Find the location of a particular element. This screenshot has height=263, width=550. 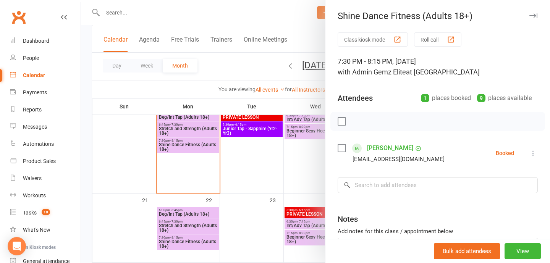

a: Waivers is located at coordinates (45, 178).